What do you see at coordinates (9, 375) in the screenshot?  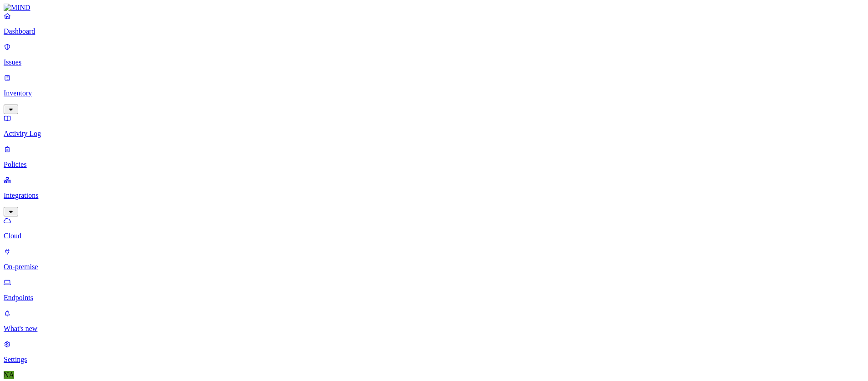 I see `span: NA` at bounding box center [9, 375].